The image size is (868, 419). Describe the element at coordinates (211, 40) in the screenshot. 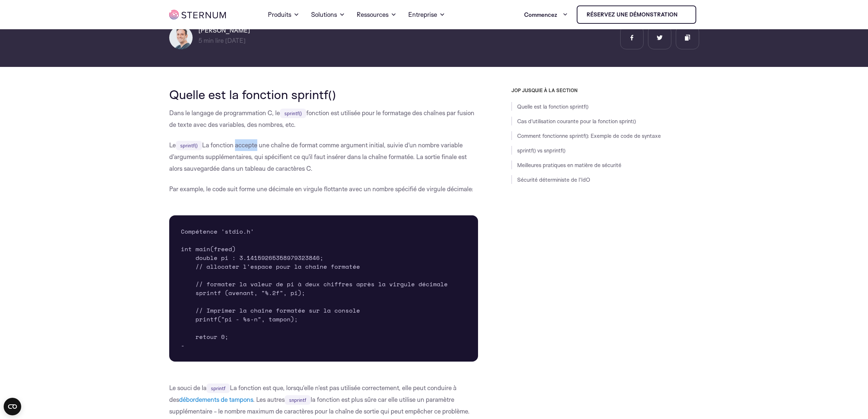

I see `span: min lire` at that location.